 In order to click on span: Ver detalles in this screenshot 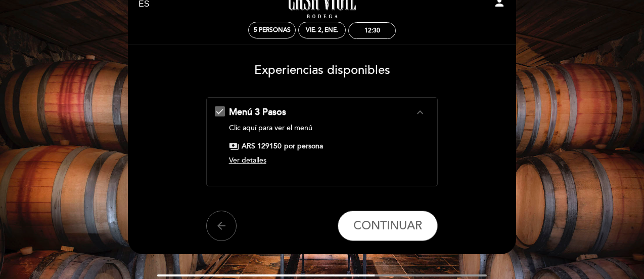, I will do `click(248, 160)`.